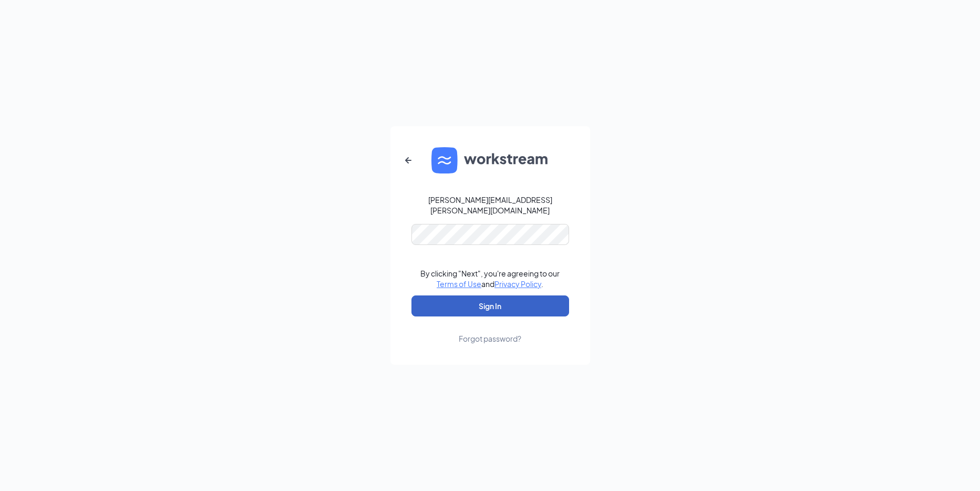 The height and width of the screenshot is (491, 980). I want to click on img: WS logo and Workstream text, so click(490, 160).